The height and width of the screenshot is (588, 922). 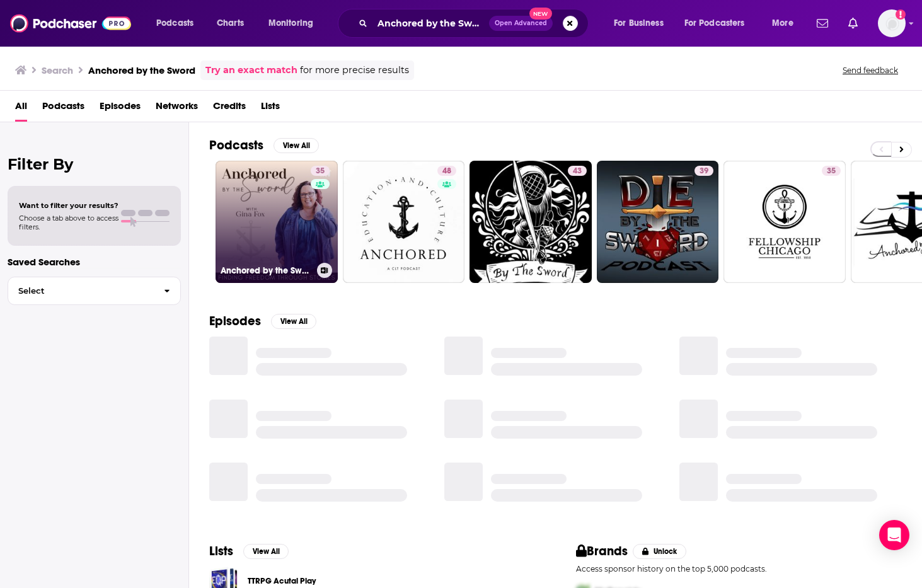 I want to click on a: Podcasts, so click(x=63, y=108).